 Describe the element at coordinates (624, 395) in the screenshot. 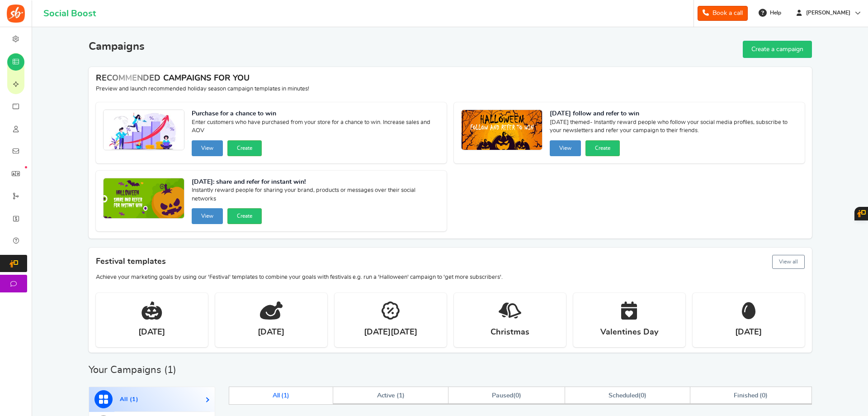

I see `span: Scheduled` at that location.